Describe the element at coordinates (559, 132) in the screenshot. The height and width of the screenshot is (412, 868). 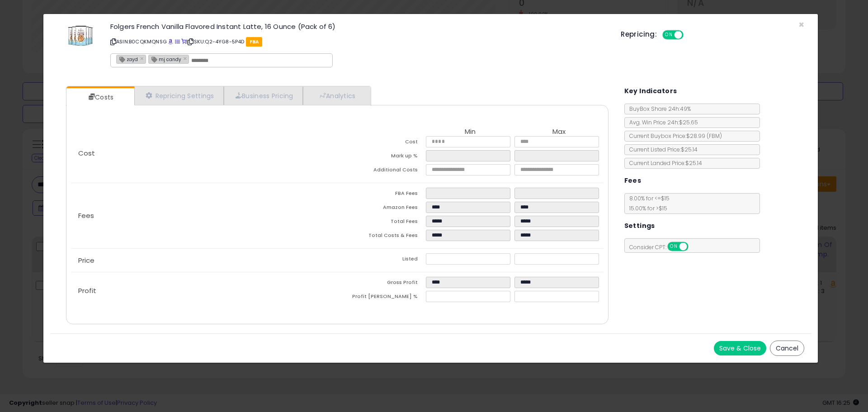
I see `th: Max` at that location.